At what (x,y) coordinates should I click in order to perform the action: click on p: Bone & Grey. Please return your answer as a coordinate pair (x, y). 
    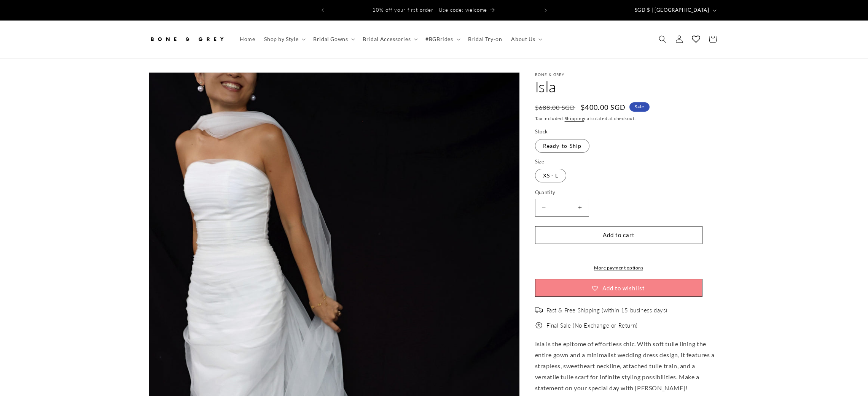
    Looking at the image, I should click on (627, 74).